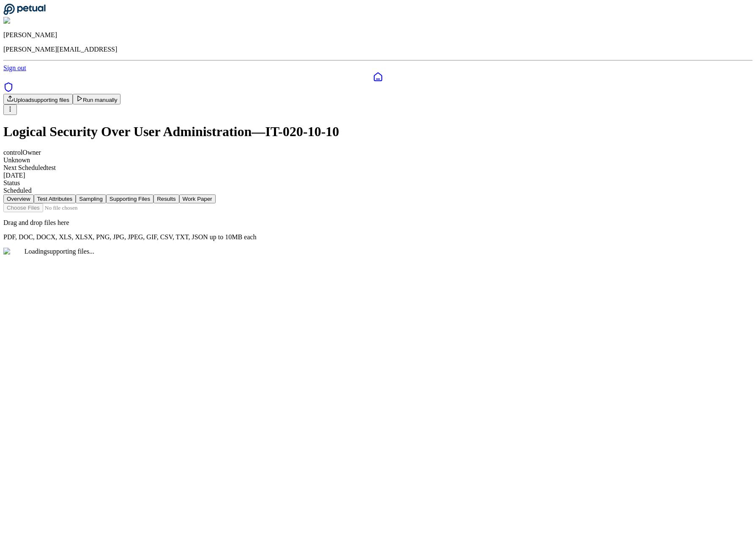  Describe the element at coordinates (18, 199) in the screenshot. I see `button: Overview` at that location.